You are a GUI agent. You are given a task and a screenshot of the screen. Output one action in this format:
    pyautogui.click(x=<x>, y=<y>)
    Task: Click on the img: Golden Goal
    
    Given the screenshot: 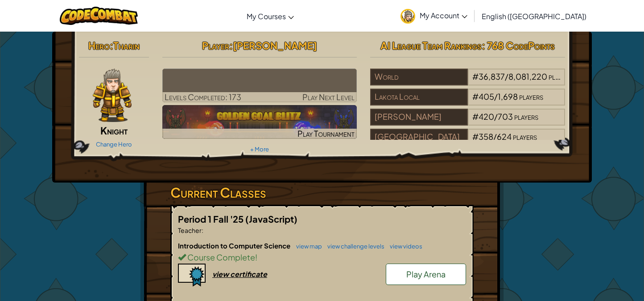 What is the action you would take?
    pyautogui.click(x=259, y=122)
    